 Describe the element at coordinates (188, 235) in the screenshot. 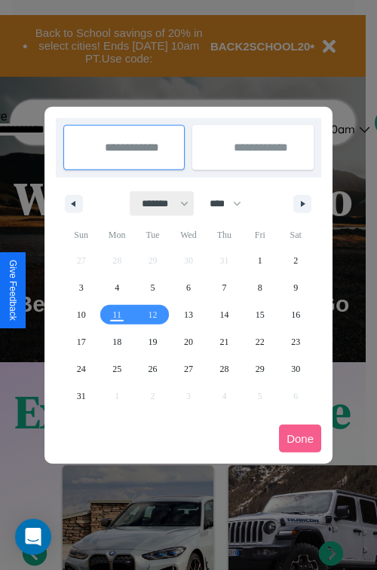

I see `span: Wed` at that location.